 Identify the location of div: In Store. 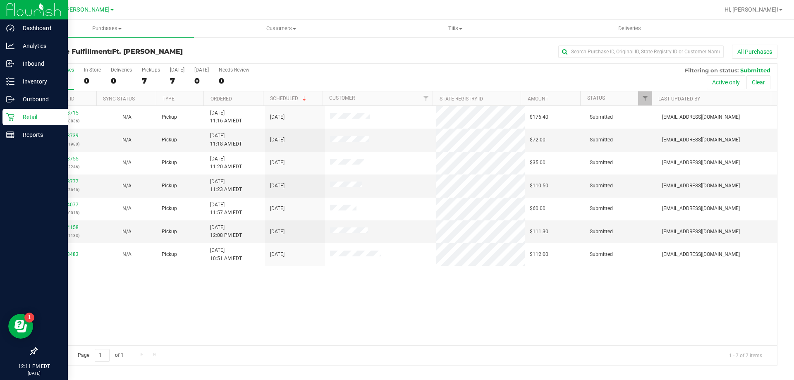
(92, 70).